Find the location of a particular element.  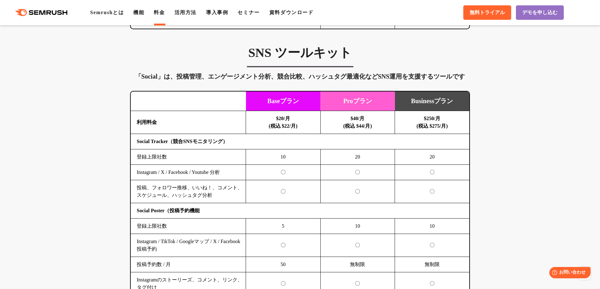

b: $40/月 (税込 $44/月) is located at coordinates (357, 122).